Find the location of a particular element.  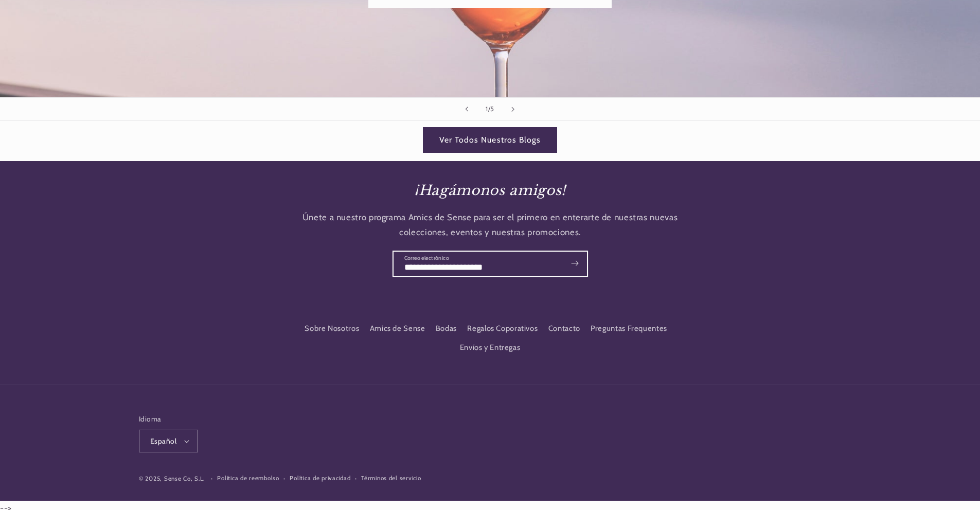

a: Términos del servicio is located at coordinates (391, 478).